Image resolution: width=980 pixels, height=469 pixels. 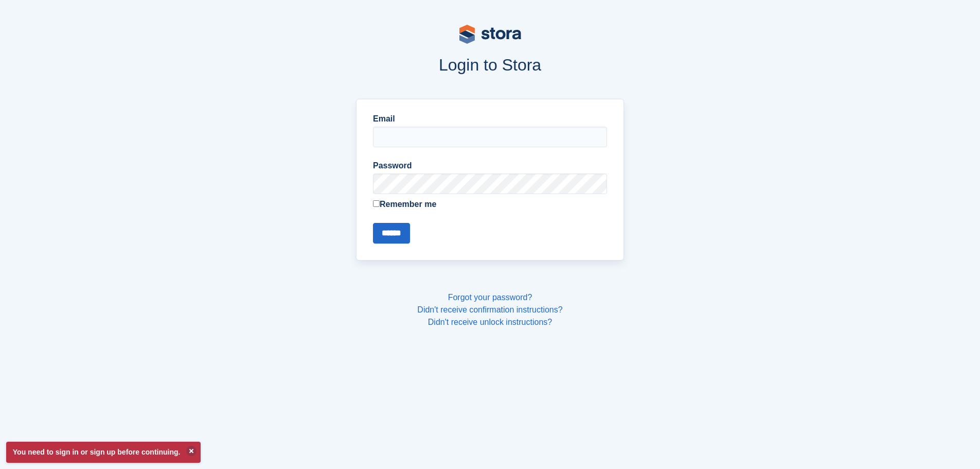 What do you see at coordinates (490, 297) in the screenshot?
I see `a: Forgot your password?` at bounding box center [490, 297].